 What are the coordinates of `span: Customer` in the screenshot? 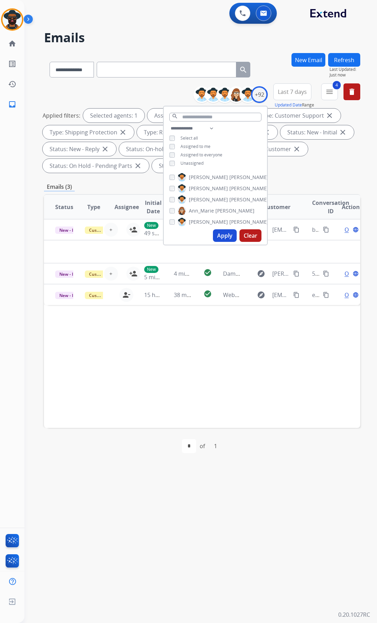 It's located at (277, 207).